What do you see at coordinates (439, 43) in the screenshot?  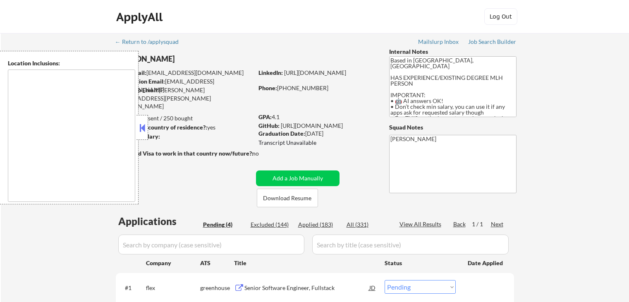 I see `a: Mailslurp Inbox` at bounding box center [439, 43].